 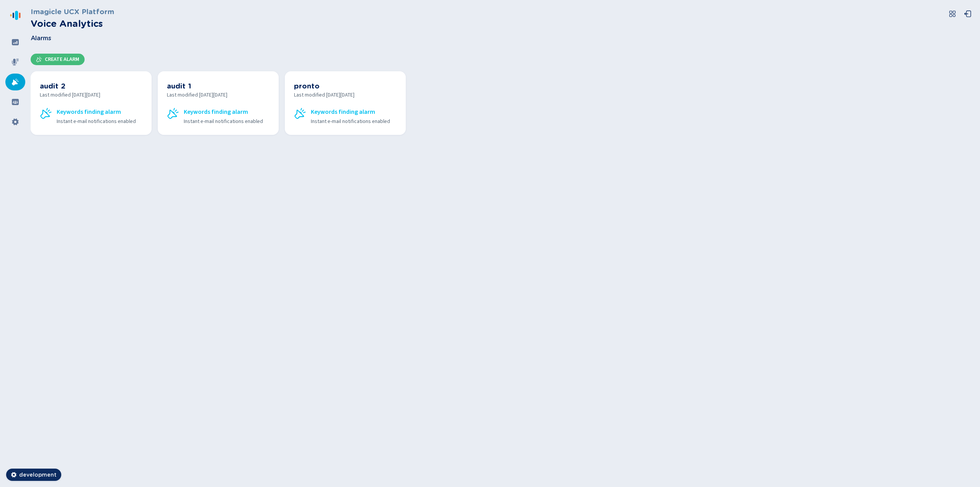 I want to click on h3: Imagicle UCX Platform, so click(x=72, y=12).